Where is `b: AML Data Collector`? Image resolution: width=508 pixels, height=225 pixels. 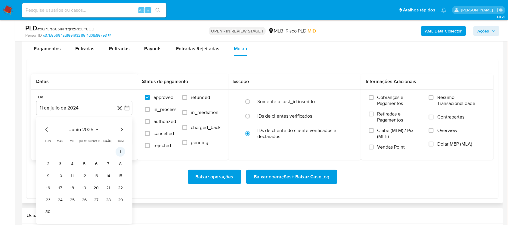
b: AML Data Collector is located at coordinates (443, 31).